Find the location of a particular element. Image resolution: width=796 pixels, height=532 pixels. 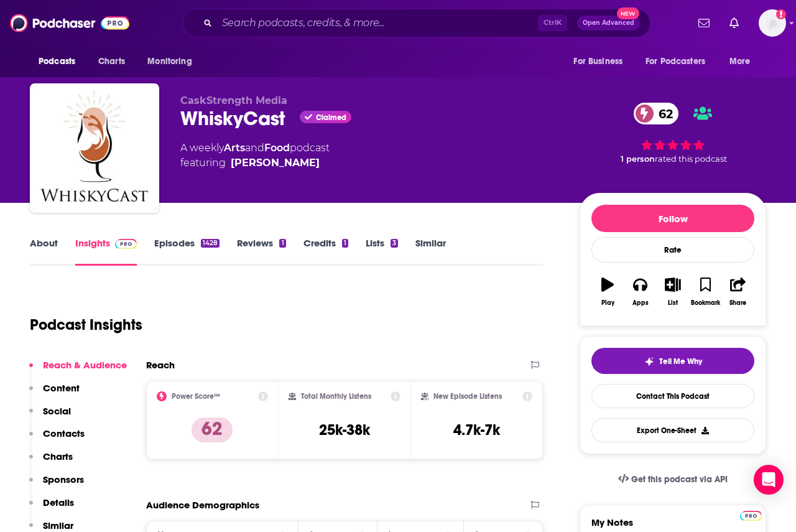

a: InsightsPodchaser Pro is located at coordinates (106, 251).